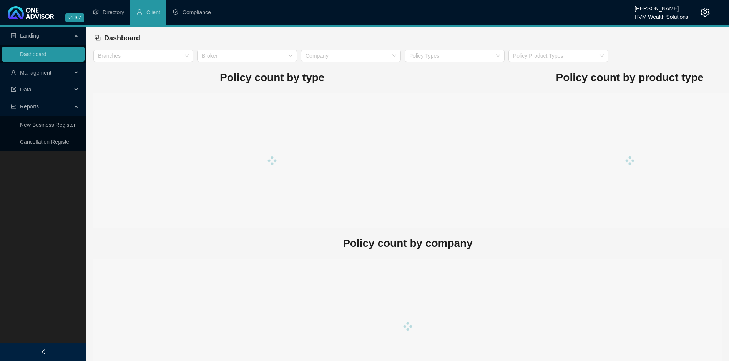 The image size is (729, 361). What do you see at coordinates (98, 38) in the screenshot?
I see `span: block` at bounding box center [98, 38].